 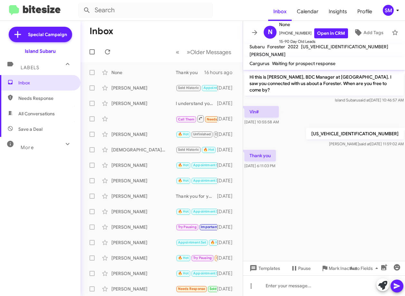 What do you see at coordinates (196, 103) in the screenshot?
I see `div: I understand you're looking for pricing information. To provide the best assistance, it's ideal t...` at bounding box center [196, 103].